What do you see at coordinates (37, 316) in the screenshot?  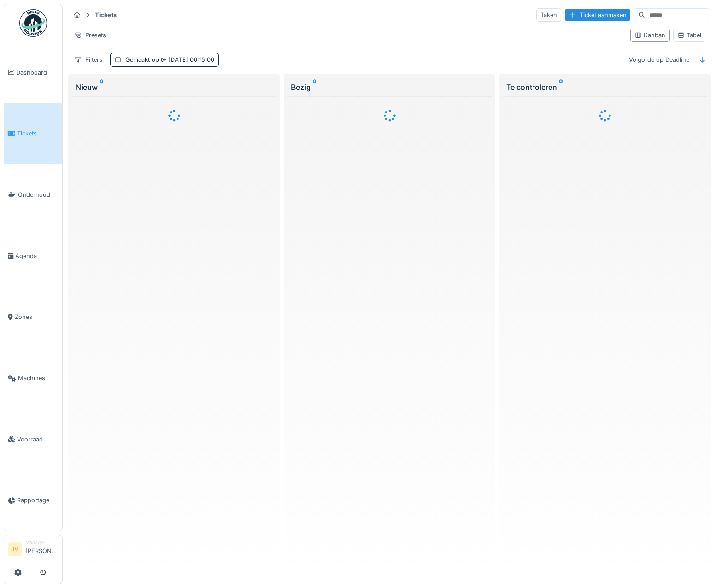 I see `span: Zones` at bounding box center [37, 316].